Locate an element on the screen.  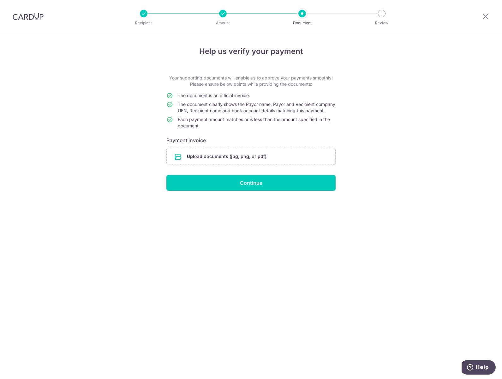
img: CardUp is located at coordinates (28, 16).